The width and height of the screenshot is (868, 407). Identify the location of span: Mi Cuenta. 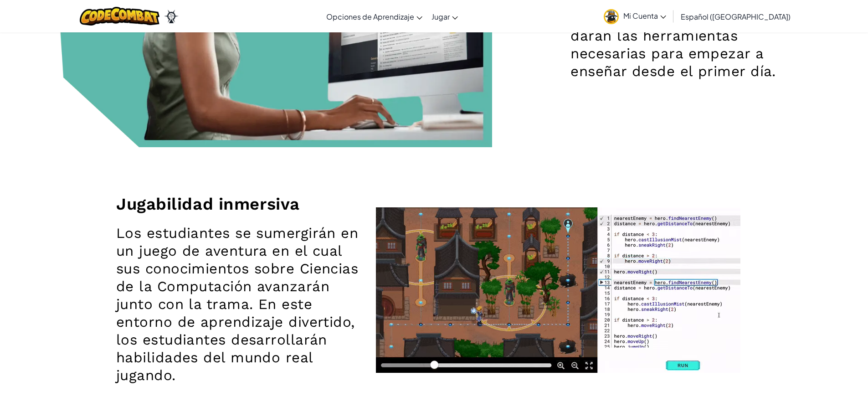
(645, 15).